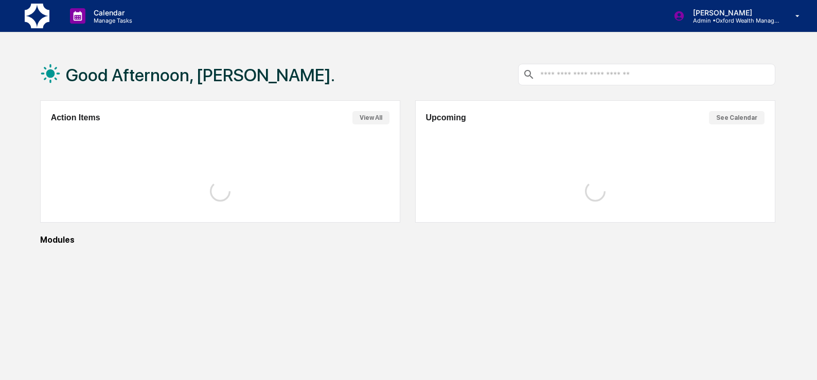  What do you see at coordinates (76, 118) in the screenshot?
I see `h2: Action Items` at bounding box center [76, 118].